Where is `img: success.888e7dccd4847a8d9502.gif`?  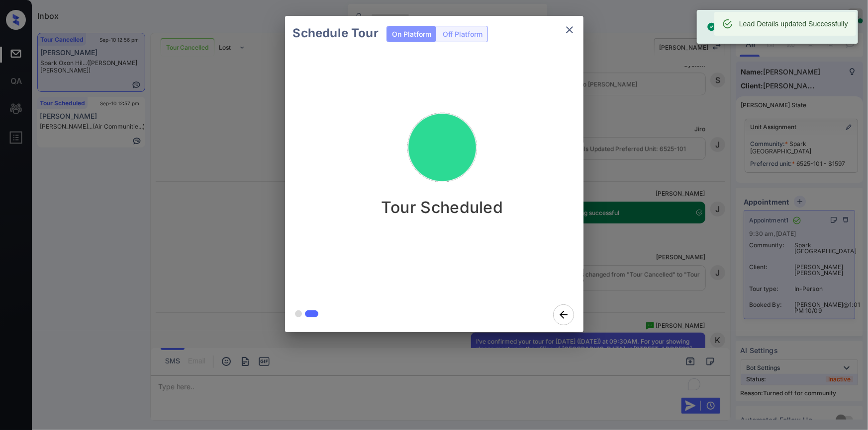 img: success.888e7dccd4847a8d9502.gif is located at coordinates (442, 148).